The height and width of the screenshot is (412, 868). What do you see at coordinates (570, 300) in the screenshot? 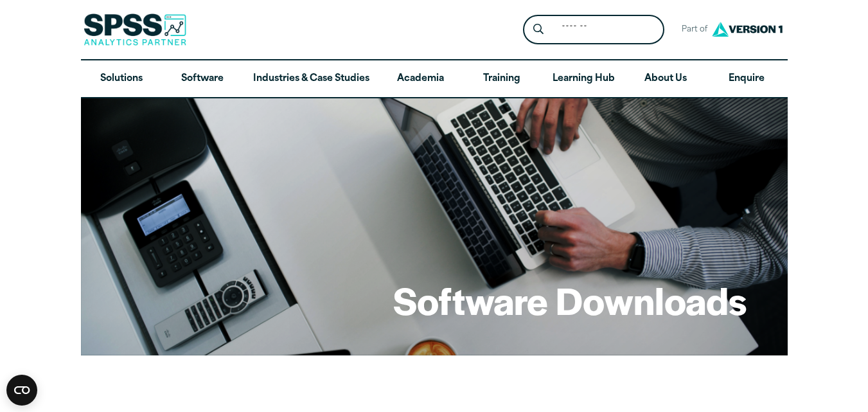
I see `h1: Software Downloads` at bounding box center [570, 300].